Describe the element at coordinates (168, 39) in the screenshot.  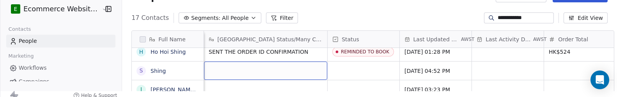
I see `div: Full Name` at that location.